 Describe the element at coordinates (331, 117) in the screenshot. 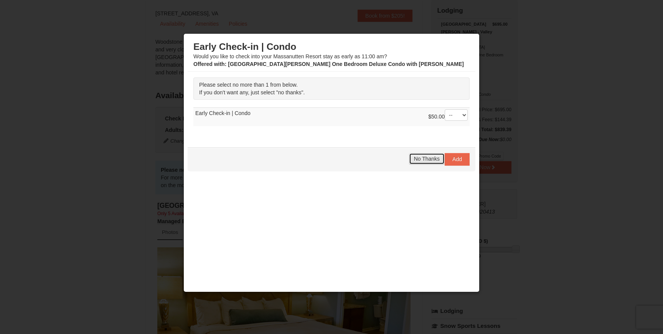

I see `td: Early Check-in | Condo` at that location.